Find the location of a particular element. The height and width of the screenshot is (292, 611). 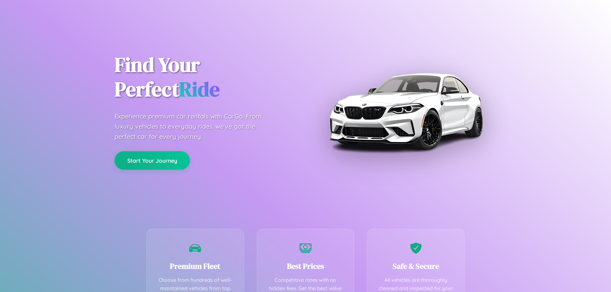

span: Ride is located at coordinates (199, 89).